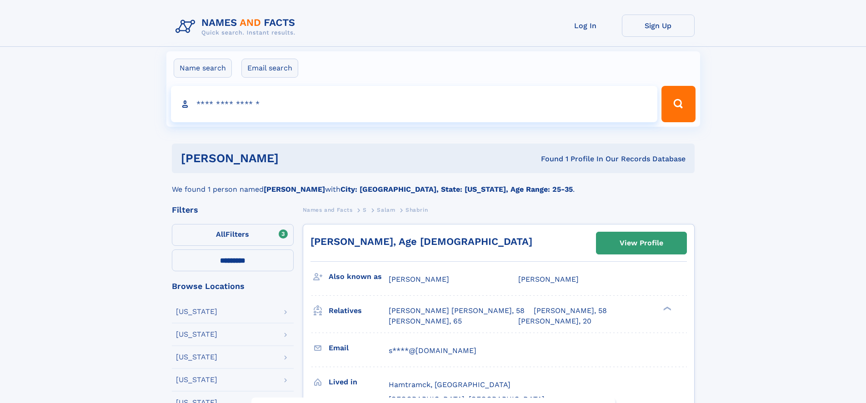  I want to click on span: Salam, so click(386, 210).